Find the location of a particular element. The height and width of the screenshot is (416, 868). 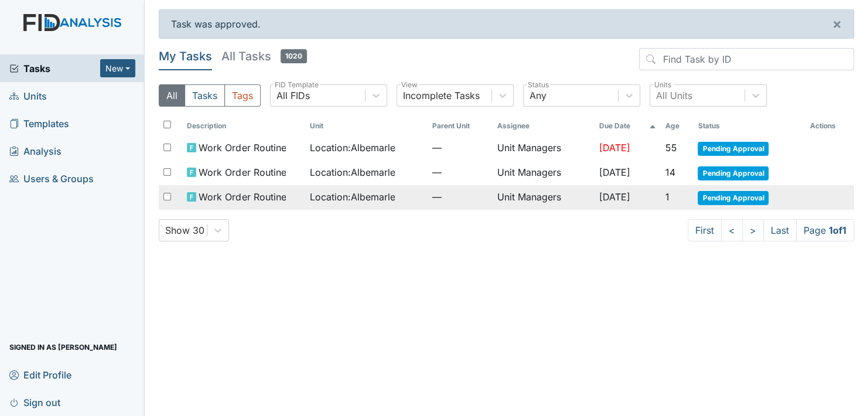

button: All is located at coordinates (172, 96).